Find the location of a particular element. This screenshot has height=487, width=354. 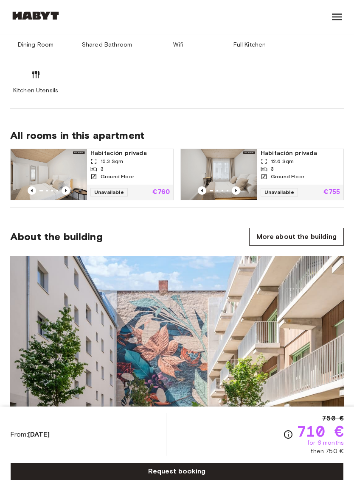

span: 15.3 Sqm is located at coordinates (111, 161).